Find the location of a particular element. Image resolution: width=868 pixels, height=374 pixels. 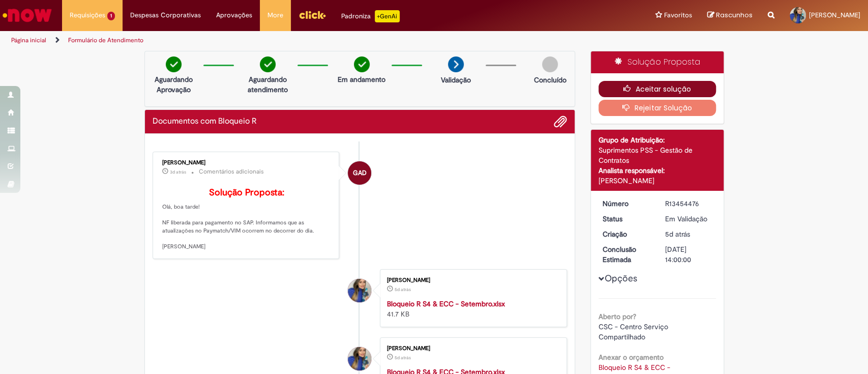

img: ServiceNow is located at coordinates (27, 15).